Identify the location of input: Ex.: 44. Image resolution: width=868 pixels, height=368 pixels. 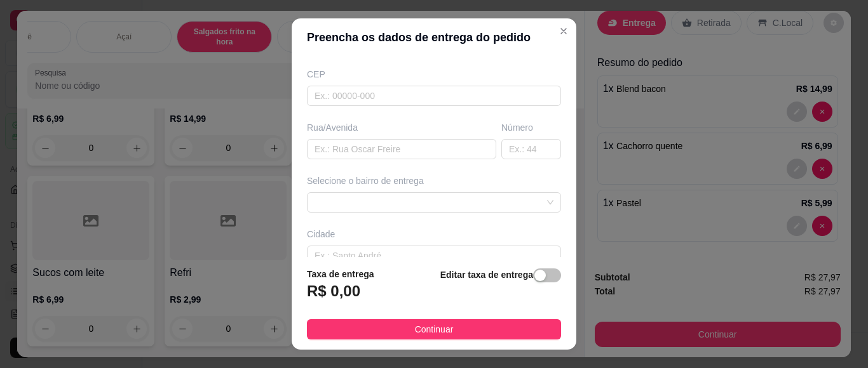
(531, 149).